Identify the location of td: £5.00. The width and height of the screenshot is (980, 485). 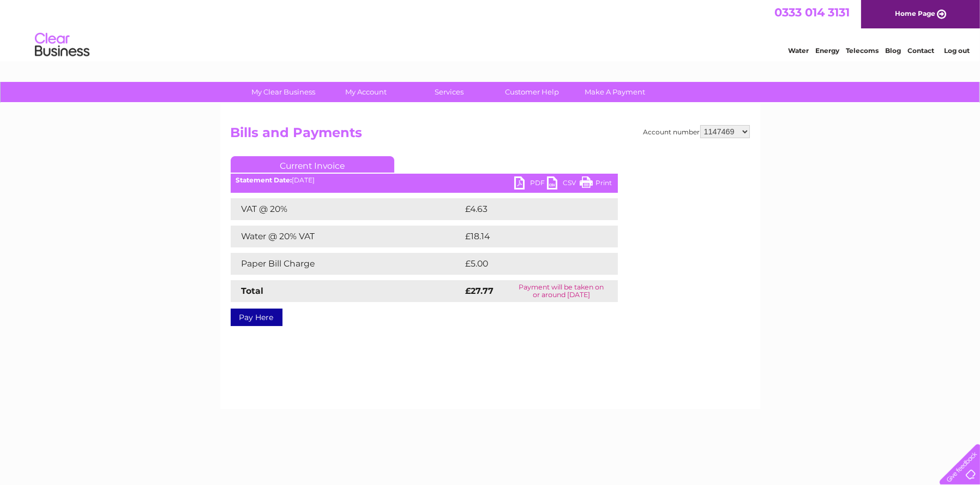
(528, 264).